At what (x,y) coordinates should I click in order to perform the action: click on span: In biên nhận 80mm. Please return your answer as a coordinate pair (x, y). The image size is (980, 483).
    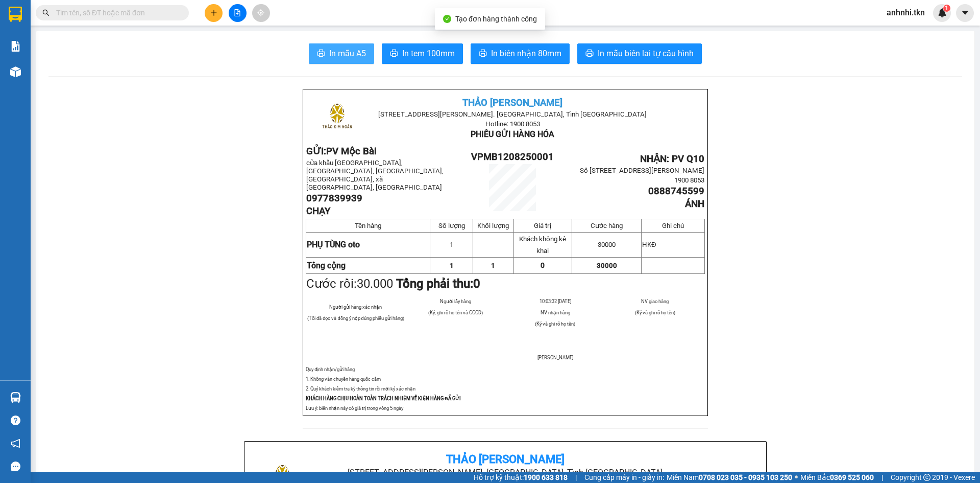
    Looking at the image, I should click on (526, 53).